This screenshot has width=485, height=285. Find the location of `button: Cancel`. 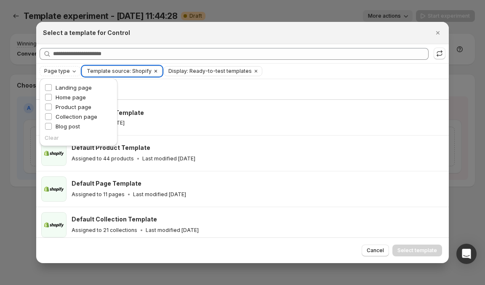

button: Cancel is located at coordinates (375, 251).